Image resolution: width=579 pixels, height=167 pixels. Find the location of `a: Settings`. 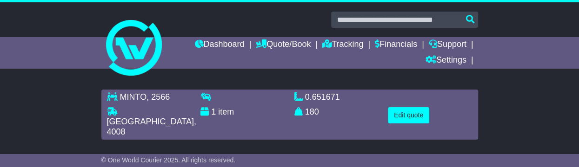

a: Settings is located at coordinates (446, 61).